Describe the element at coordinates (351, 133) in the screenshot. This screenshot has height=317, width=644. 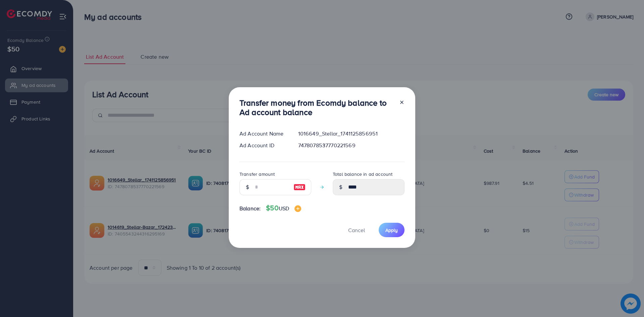
I see `div: 1016649_Stellar_1741125856951` at that location.